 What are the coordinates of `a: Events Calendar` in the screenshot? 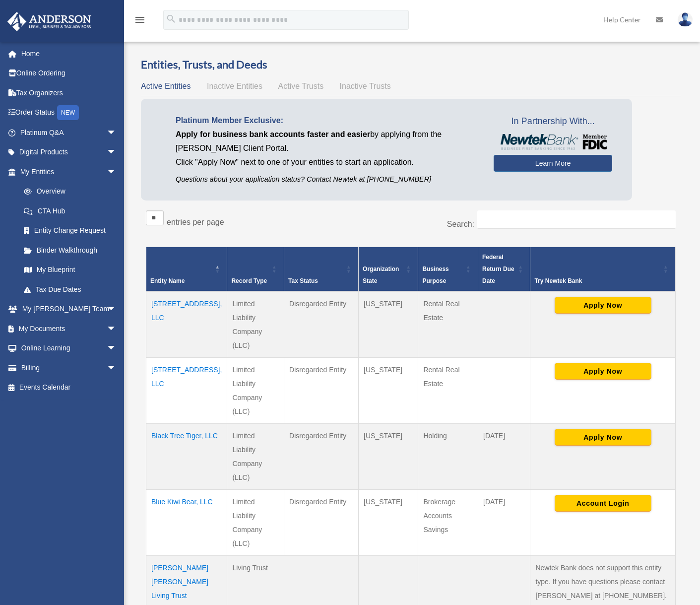 It's located at (69, 387).